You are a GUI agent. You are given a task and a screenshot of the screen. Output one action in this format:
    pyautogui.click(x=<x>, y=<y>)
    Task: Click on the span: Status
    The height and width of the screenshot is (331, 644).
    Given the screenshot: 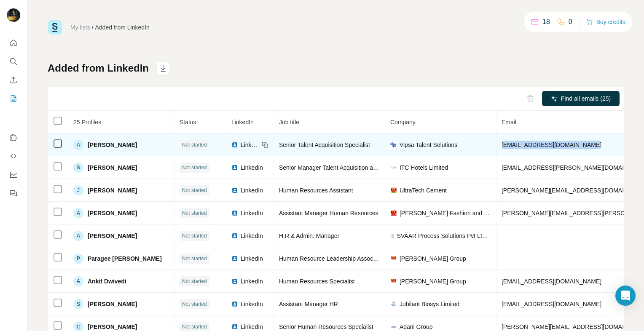 What is the action you would take?
    pyautogui.click(x=188, y=122)
    